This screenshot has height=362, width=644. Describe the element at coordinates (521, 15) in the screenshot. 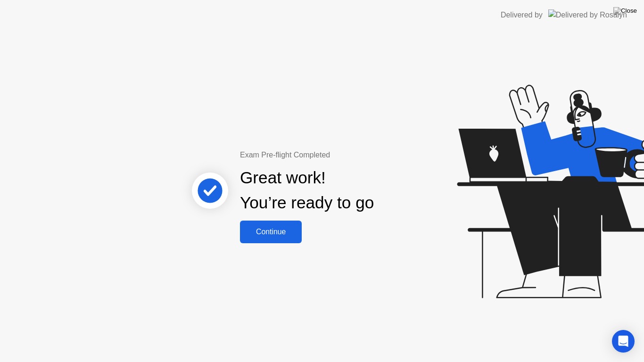

I see `div: Delivered by` at that location.